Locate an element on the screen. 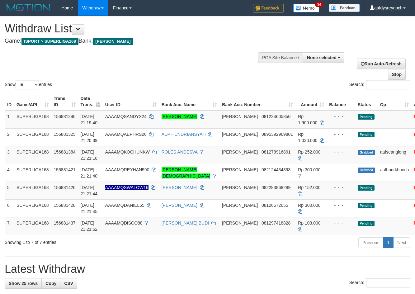  td: aafseanglong is located at coordinates (394, 155).